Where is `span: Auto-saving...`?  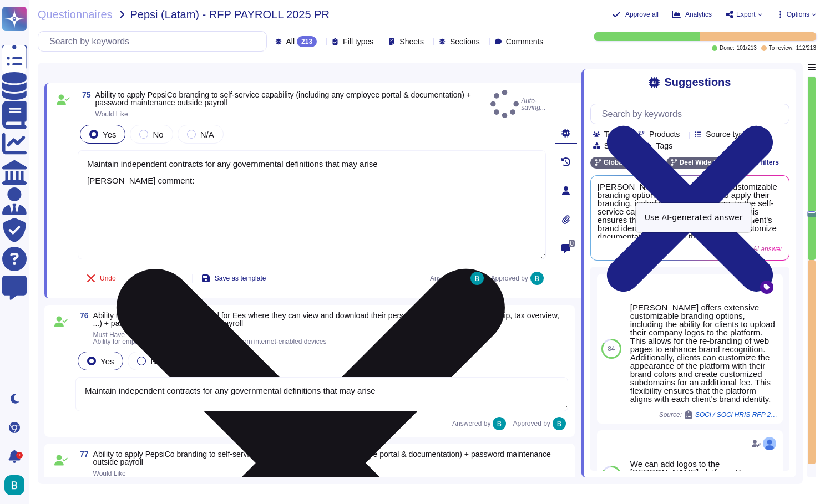 span: Auto-saving... is located at coordinates (518, 104).